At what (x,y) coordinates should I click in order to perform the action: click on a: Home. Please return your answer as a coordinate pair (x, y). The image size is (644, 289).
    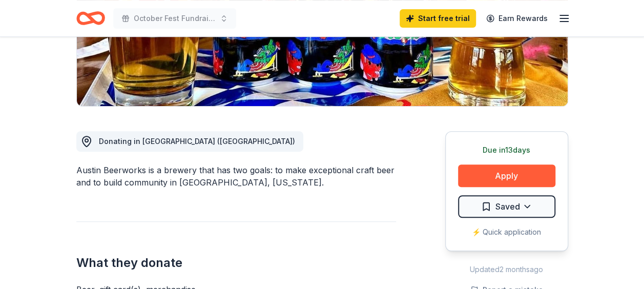
    Looking at the image, I should click on (91, 18).